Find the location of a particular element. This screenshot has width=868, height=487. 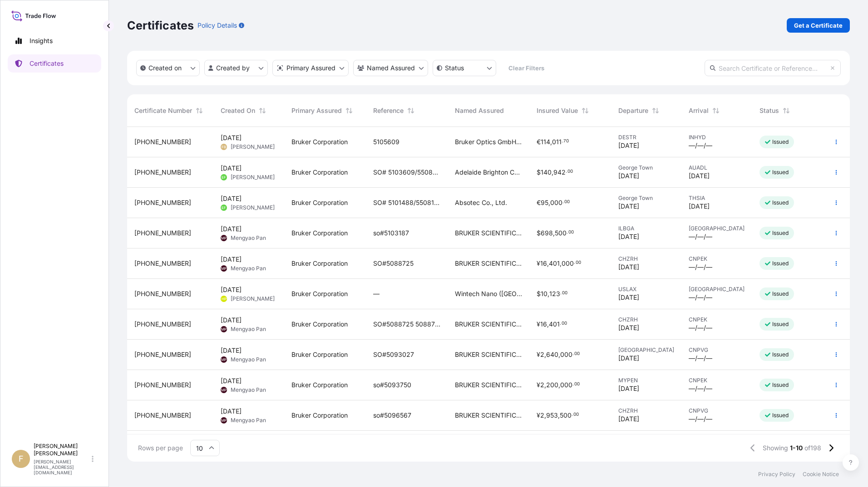

span: SO# 5103609/55082948 is located at coordinates (406, 173).